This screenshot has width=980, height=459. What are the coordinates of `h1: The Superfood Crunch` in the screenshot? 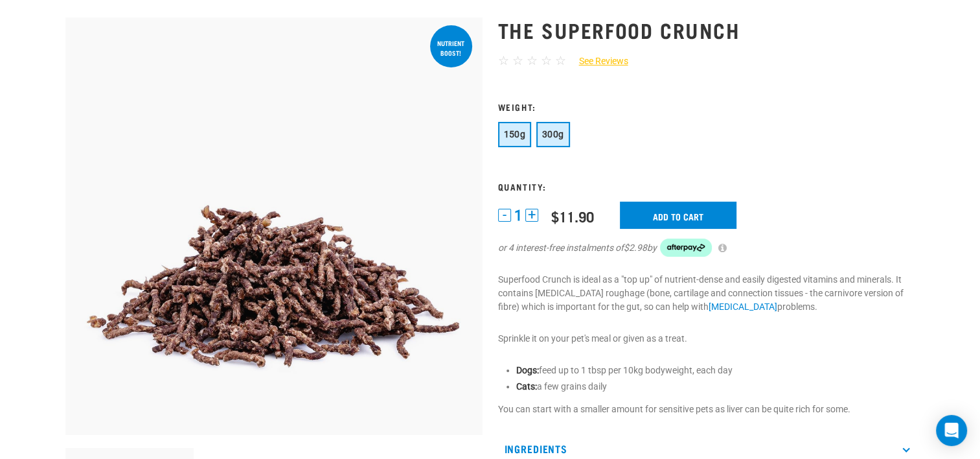 It's located at (706, 30).